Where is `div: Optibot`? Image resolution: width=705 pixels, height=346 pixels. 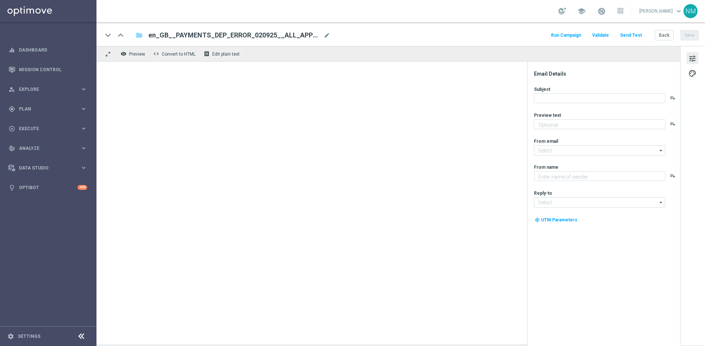
div: Optibot is located at coordinates (48, 187).